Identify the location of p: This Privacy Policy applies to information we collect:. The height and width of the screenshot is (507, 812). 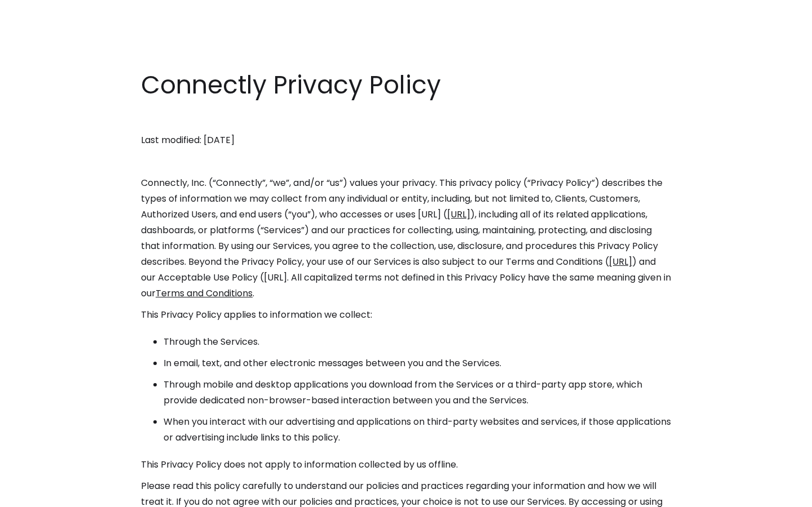
(406, 315).